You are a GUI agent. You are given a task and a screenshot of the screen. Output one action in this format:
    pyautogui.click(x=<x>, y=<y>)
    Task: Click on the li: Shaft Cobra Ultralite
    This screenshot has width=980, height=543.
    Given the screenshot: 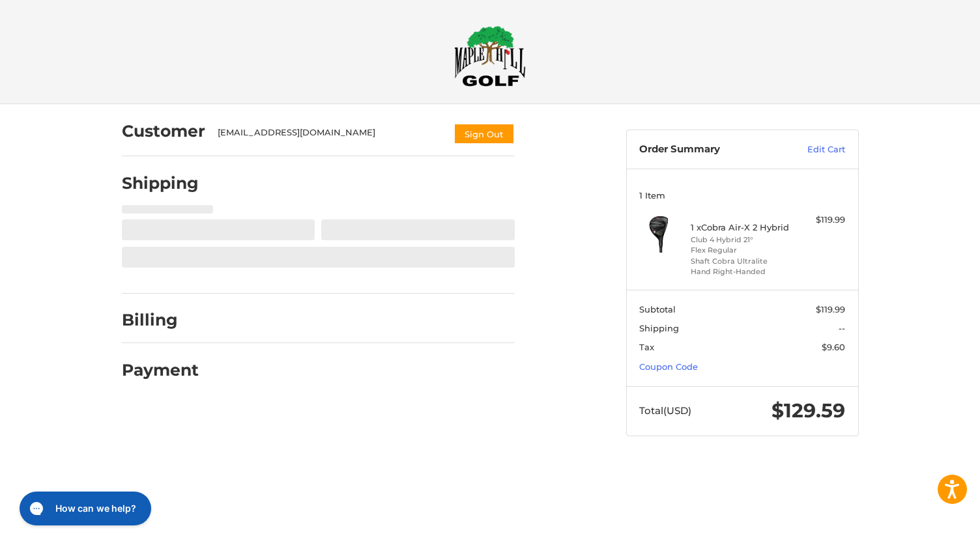 What is the action you would take?
    pyautogui.click(x=740, y=261)
    